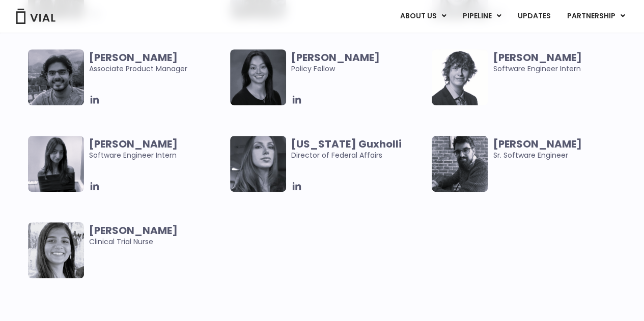  What do you see at coordinates (596, 16) in the screenshot?
I see `a: PARTNERSHIPMenu Toggle` at bounding box center [596, 16].